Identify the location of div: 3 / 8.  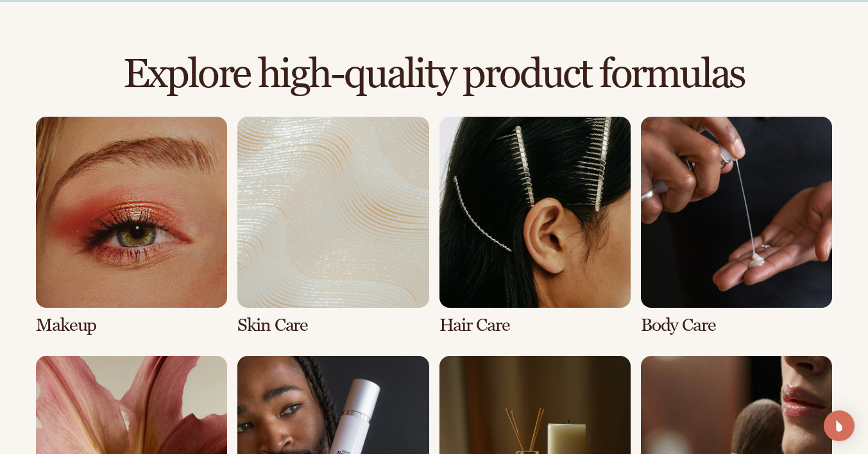
(535, 226).